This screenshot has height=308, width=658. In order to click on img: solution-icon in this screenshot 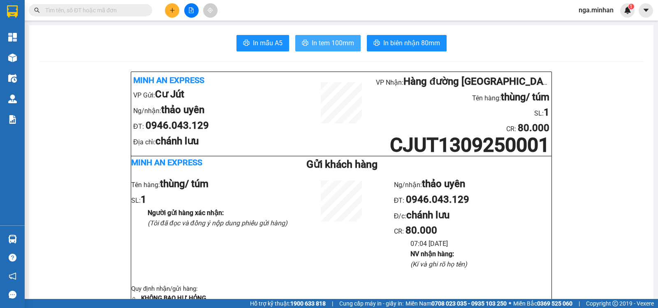, I will do `click(12, 119)`.